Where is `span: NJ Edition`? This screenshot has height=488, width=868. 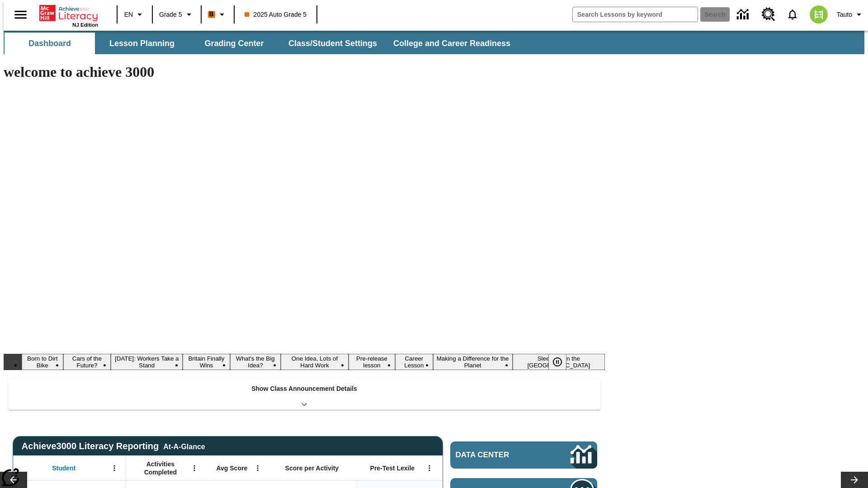 span: NJ Edition is located at coordinates (85, 24).